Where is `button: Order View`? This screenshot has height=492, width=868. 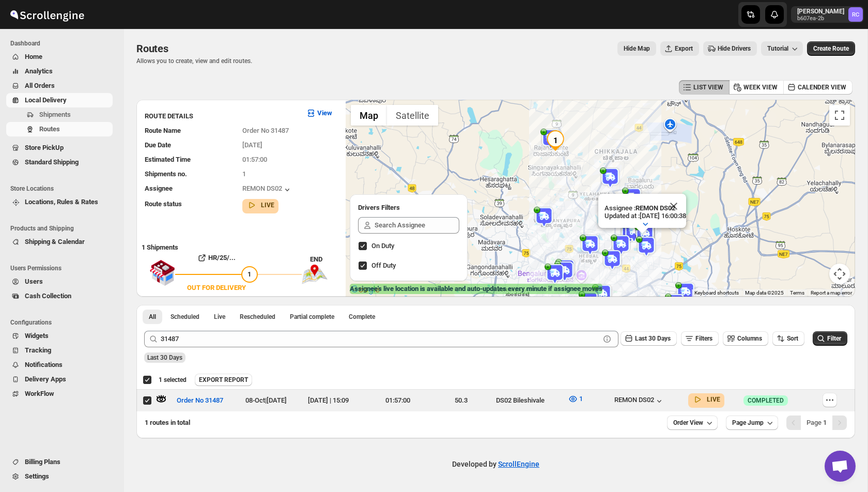
button: Order View is located at coordinates (692, 423).